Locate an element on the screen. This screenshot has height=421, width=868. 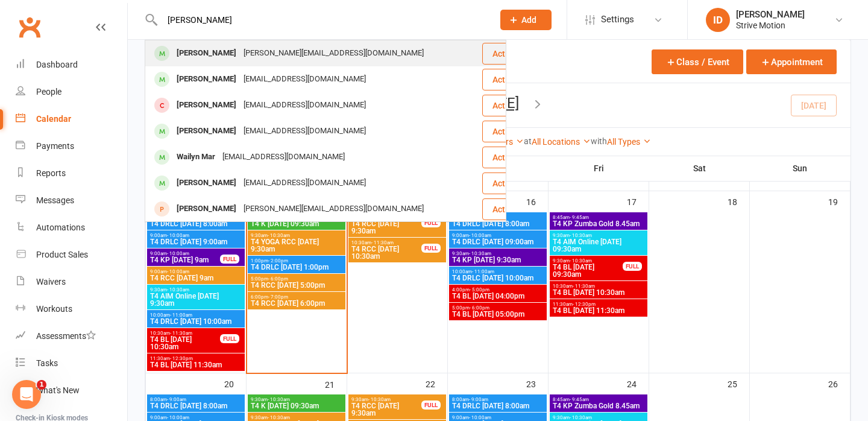
button: Appointment is located at coordinates (792, 61).